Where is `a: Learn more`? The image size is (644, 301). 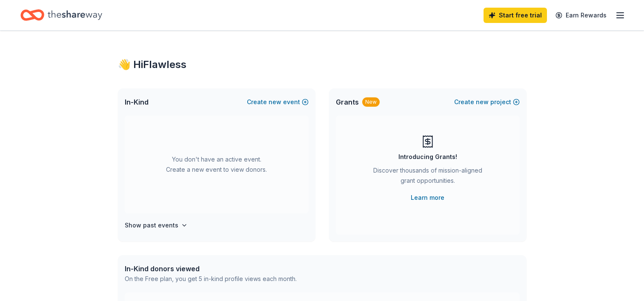
a: Learn more is located at coordinates (427, 197).